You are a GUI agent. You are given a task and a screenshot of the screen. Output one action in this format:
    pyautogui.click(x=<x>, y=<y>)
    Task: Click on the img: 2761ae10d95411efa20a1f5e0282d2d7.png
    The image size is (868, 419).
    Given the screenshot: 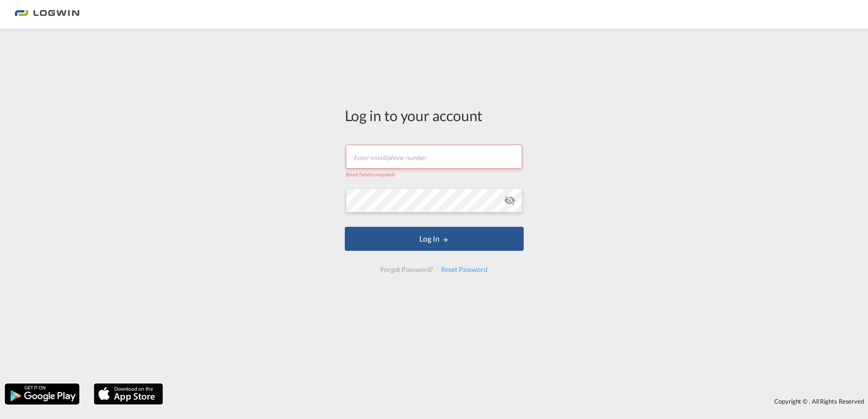 What is the action you would take?
    pyautogui.click(x=46, y=14)
    